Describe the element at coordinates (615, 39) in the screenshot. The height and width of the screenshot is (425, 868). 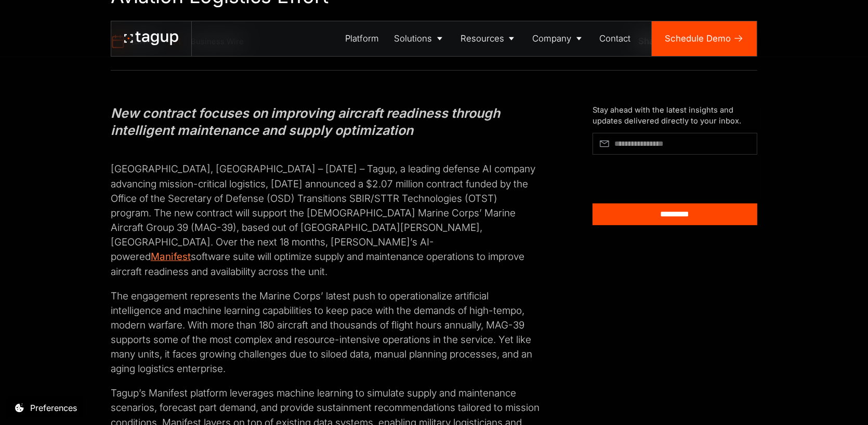
I see `div: Contact` at that location.